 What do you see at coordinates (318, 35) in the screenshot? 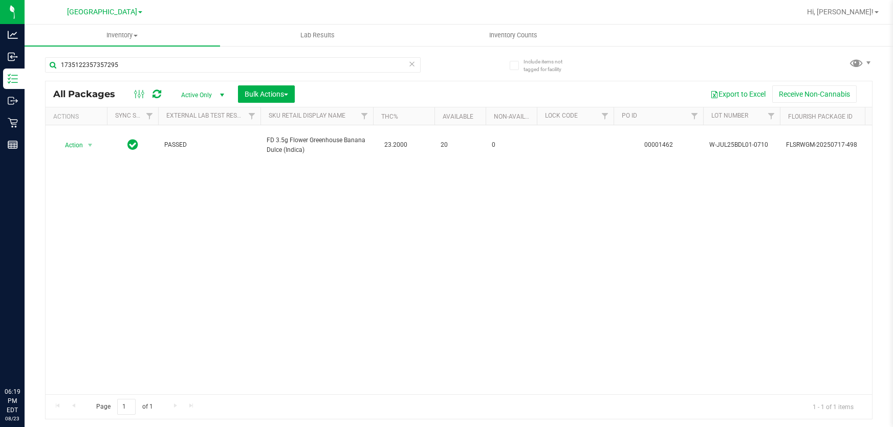
I see `a: Lab Results` at bounding box center [318, 35].